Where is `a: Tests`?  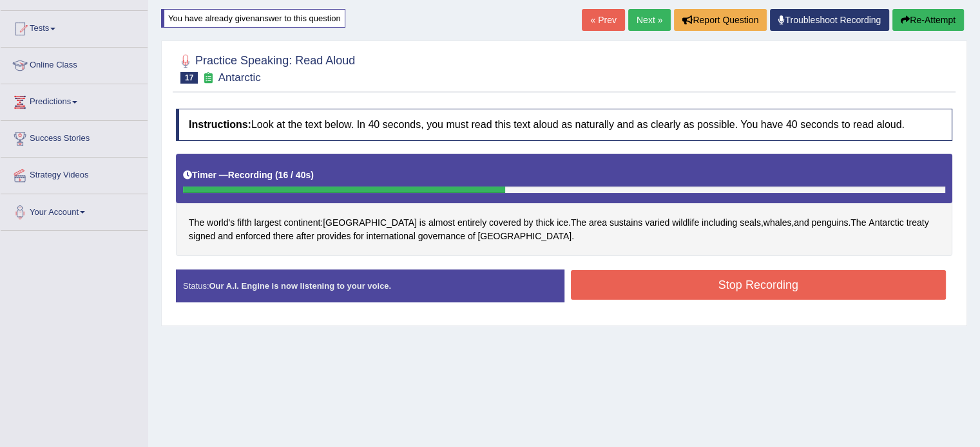
a: Tests is located at coordinates (74, 27).